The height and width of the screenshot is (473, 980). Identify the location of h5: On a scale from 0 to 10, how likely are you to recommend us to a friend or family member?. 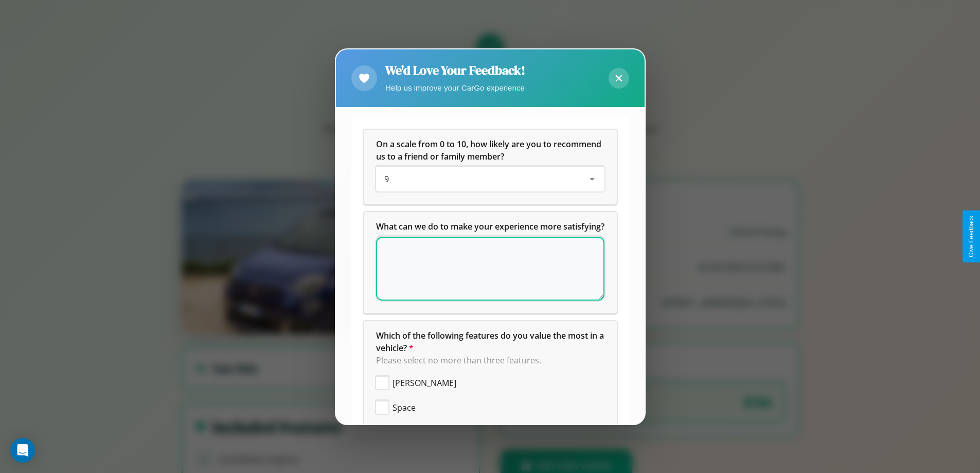
(490, 150).